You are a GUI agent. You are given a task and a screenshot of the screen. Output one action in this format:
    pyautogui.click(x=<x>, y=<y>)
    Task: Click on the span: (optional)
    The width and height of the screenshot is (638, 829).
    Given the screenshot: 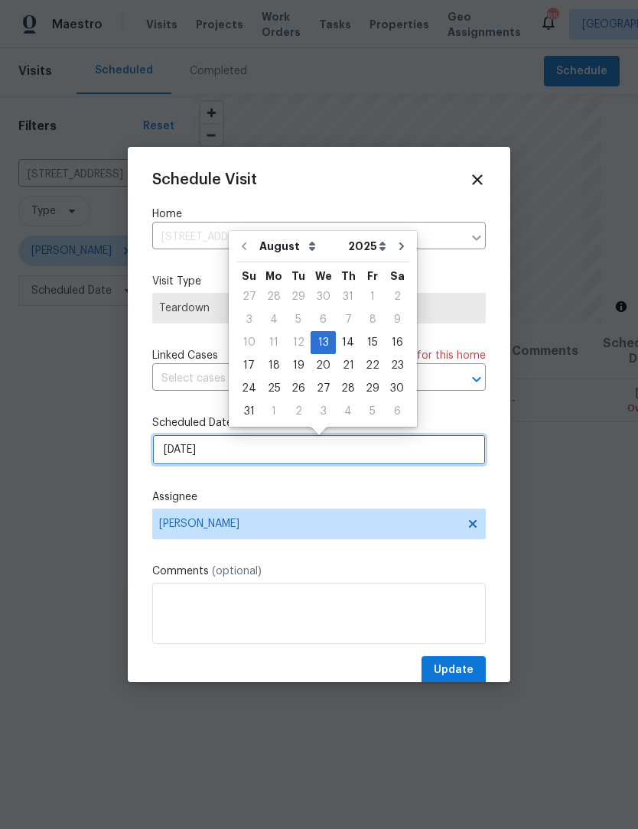 What is the action you would take?
    pyautogui.click(x=236, y=571)
    